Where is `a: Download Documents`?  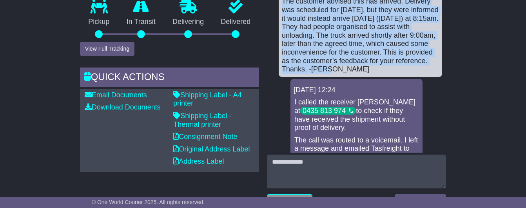
a: Download Documents is located at coordinates (123, 107).